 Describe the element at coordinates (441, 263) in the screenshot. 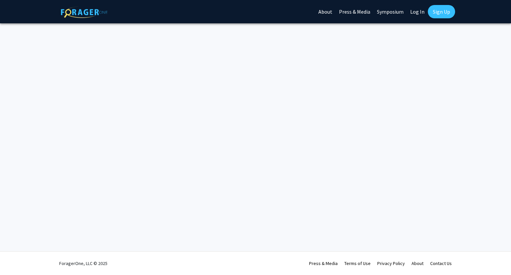

I see `a: Contact Us` at that location.